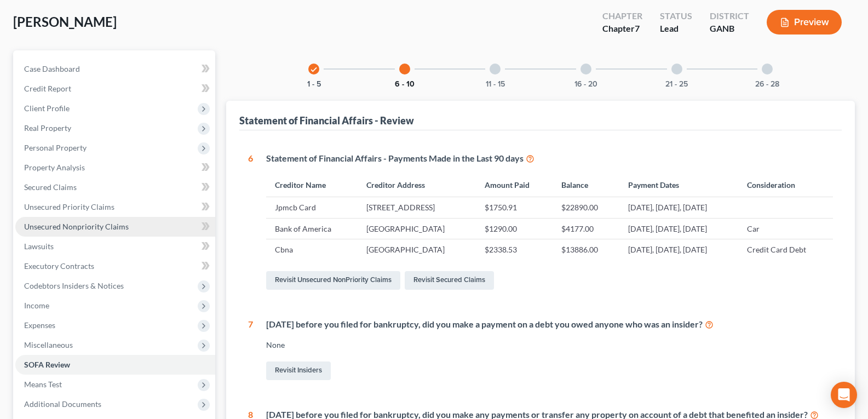 The height and width of the screenshot is (419, 868). Describe the element at coordinates (313, 85) in the screenshot. I see `button: 1 - 5` at that location.